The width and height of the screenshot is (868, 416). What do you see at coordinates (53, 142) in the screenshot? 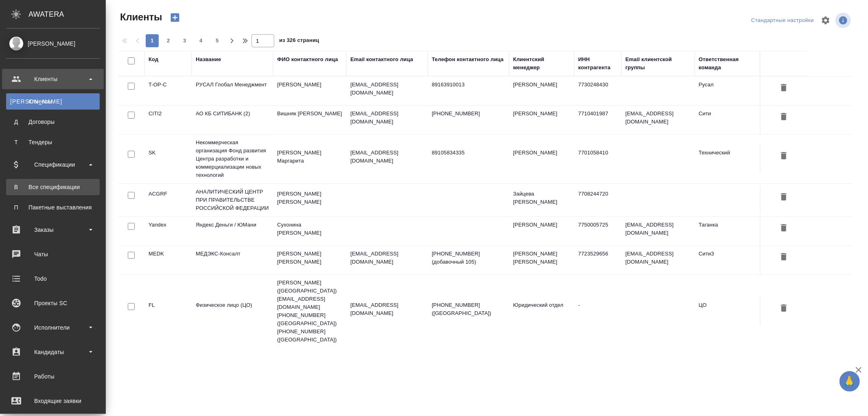
I see `div: Тендеры` at bounding box center [53, 142].